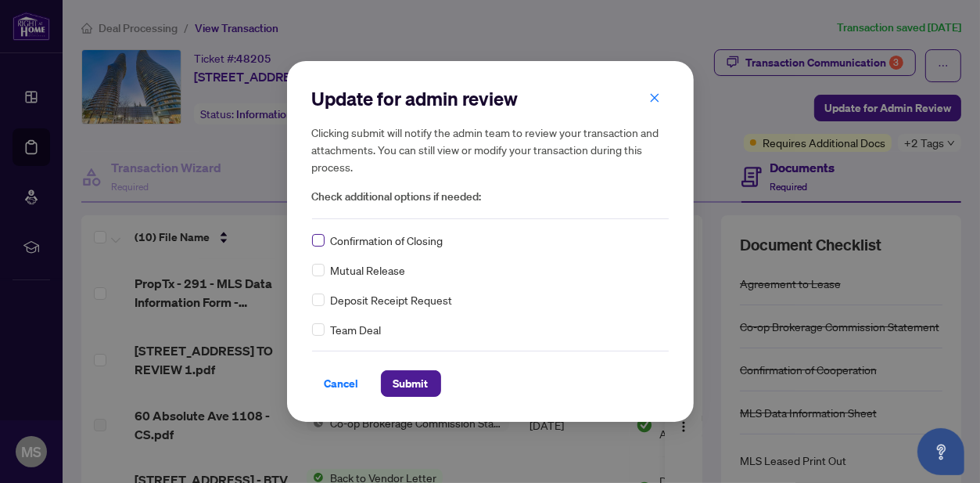 The width and height of the screenshot is (980, 483). What do you see at coordinates (490, 98) in the screenshot?
I see `h2: Update for admin review` at bounding box center [490, 98].